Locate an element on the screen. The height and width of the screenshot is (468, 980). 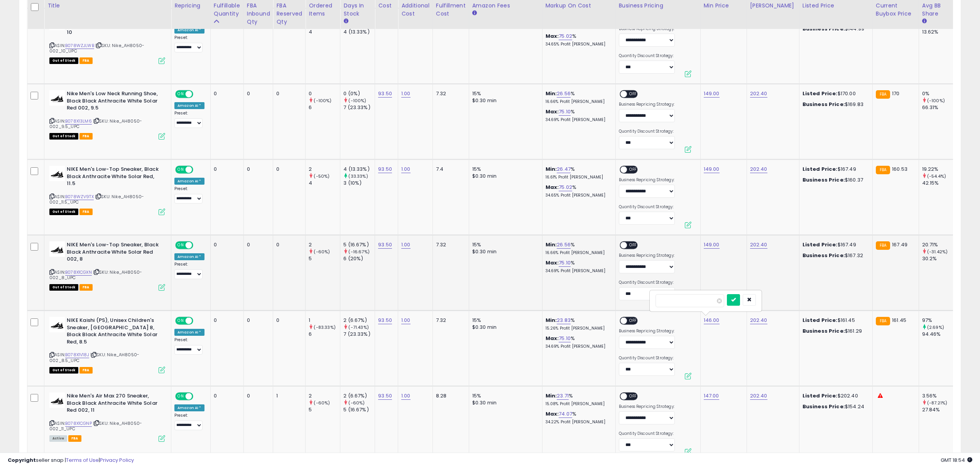
span: | SKU: Nike_AH8050-002_9.5_UPC is located at coordinates (96, 124).